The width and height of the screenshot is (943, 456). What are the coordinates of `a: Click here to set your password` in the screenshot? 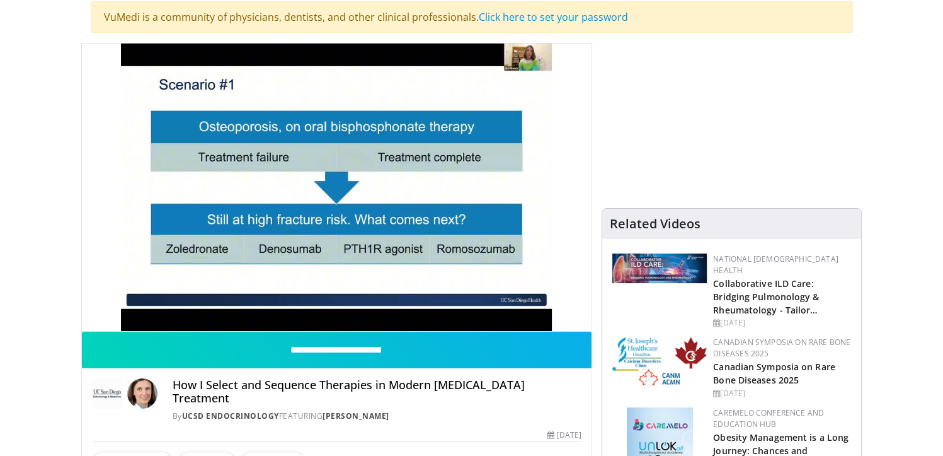 It's located at (553, 17).